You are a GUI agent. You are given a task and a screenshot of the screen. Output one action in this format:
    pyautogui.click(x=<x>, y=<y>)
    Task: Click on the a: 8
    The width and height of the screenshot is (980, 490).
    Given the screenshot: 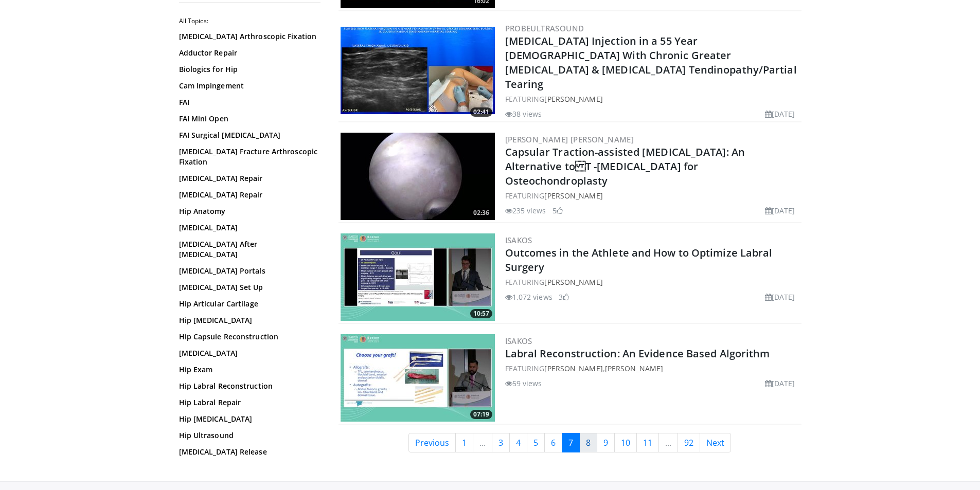 What is the action you would take?
    pyautogui.click(x=588, y=442)
    